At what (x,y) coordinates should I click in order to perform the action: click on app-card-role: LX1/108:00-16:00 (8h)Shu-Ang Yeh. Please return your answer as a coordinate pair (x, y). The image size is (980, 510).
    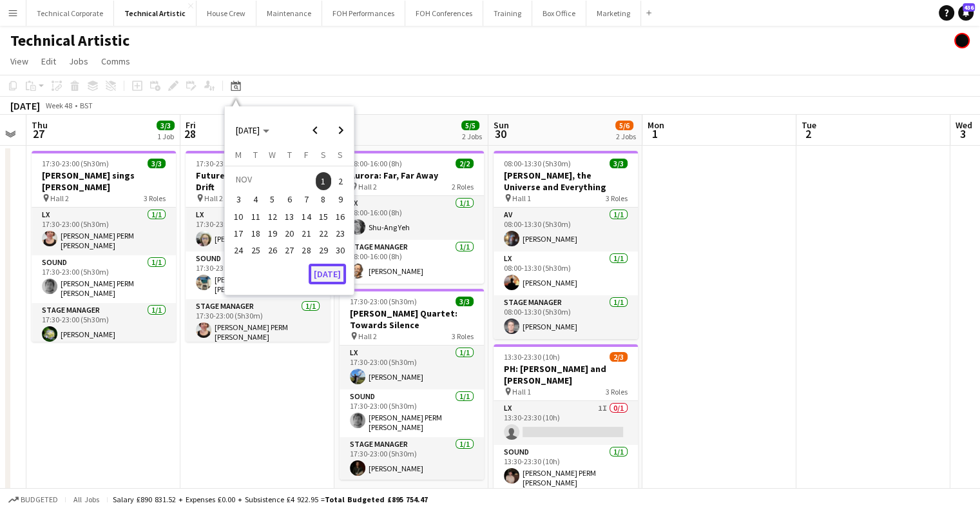
    Looking at the image, I should click on (412, 218).